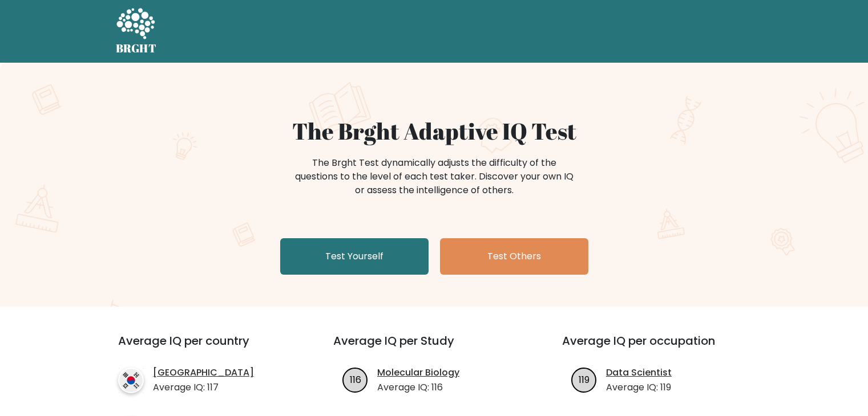 The height and width of the screenshot is (416, 868). What do you see at coordinates (434, 177) in the screenshot?
I see `div: The Brght Test dynamically adjusts the difficulty of the questions to the level of each test take...` at bounding box center [434, 177].